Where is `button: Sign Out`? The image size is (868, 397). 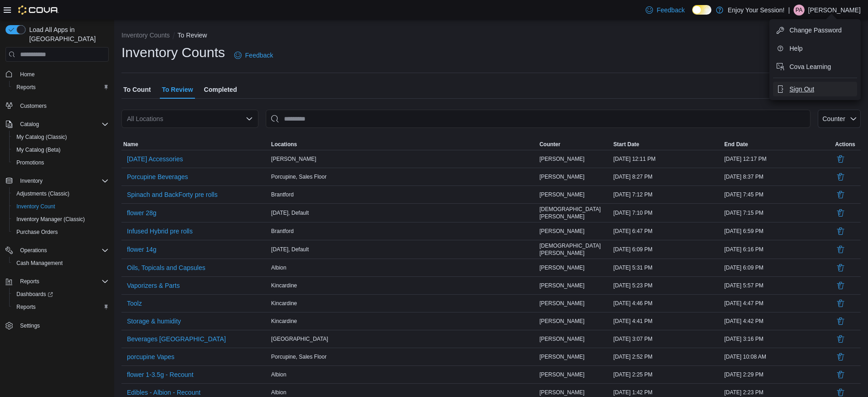
button: Sign Out is located at coordinates (816, 89).